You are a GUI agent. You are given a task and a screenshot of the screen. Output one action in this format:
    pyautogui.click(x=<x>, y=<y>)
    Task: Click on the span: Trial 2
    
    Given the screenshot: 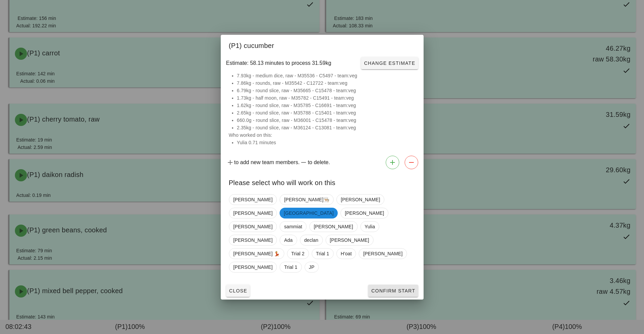 What is the action you would take?
    pyautogui.click(x=297, y=254)
    